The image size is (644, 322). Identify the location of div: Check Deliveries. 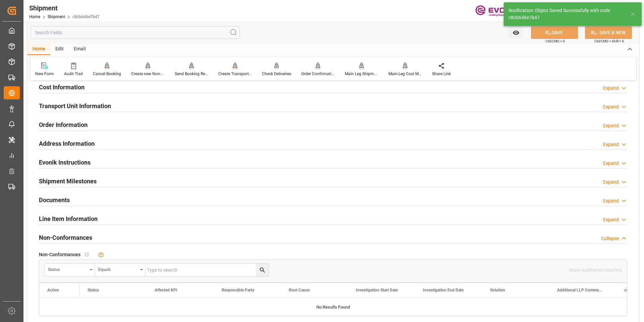
(276, 74).